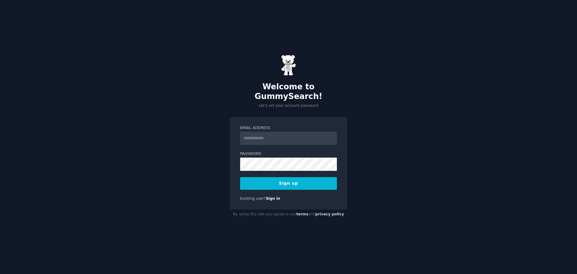 The height and width of the screenshot is (274, 577). What do you see at coordinates (303, 214) in the screenshot?
I see `a: terms` at bounding box center [303, 214].